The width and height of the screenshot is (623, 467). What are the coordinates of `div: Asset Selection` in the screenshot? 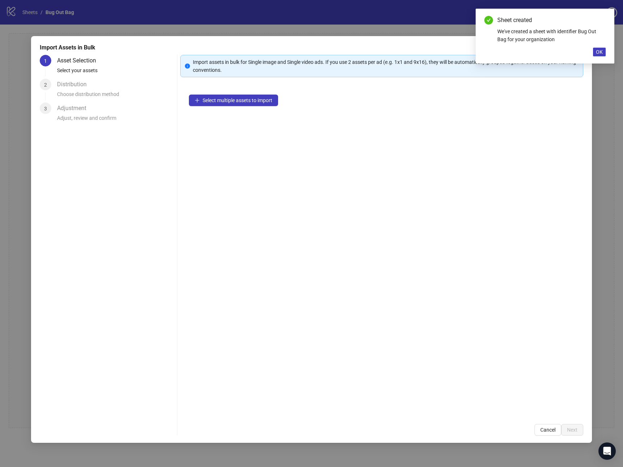 It's located at (79, 61).